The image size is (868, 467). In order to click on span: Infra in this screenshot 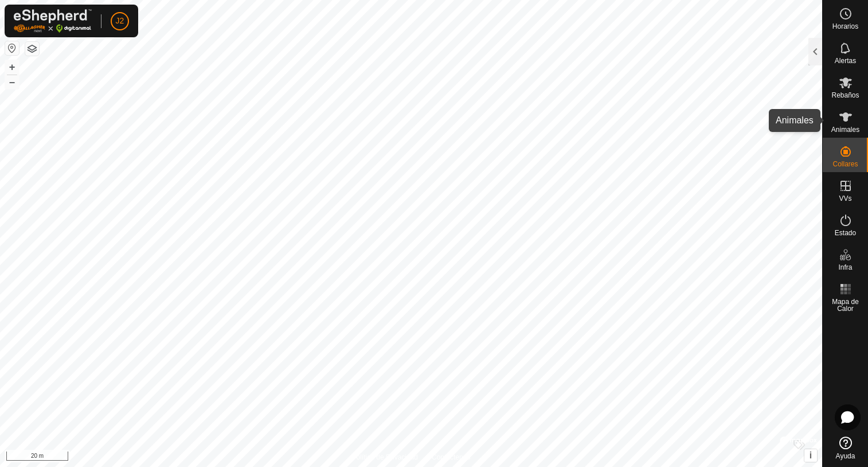, I will do `click(845, 267)`.